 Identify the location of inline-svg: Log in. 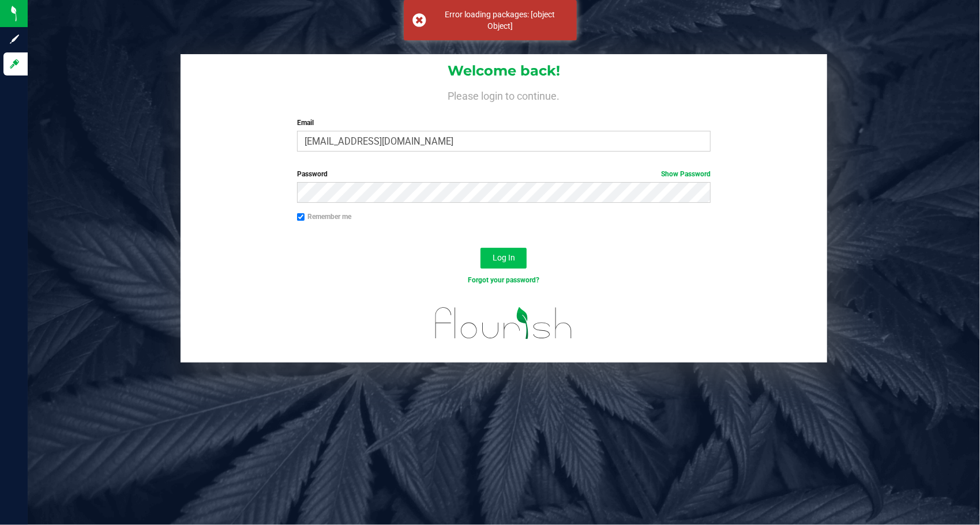
(15, 64).